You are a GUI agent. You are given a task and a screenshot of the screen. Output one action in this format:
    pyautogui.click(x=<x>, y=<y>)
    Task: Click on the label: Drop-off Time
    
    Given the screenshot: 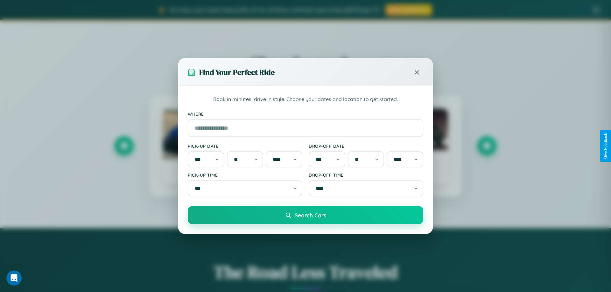 What is the action you would take?
    pyautogui.click(x=366, y=175)
    